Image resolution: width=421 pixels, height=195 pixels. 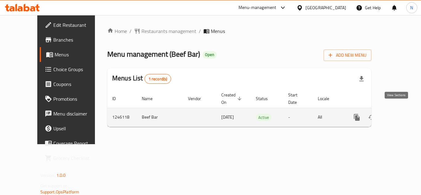 I want to click on a: Coverage Report, so click(x=74, y=143).